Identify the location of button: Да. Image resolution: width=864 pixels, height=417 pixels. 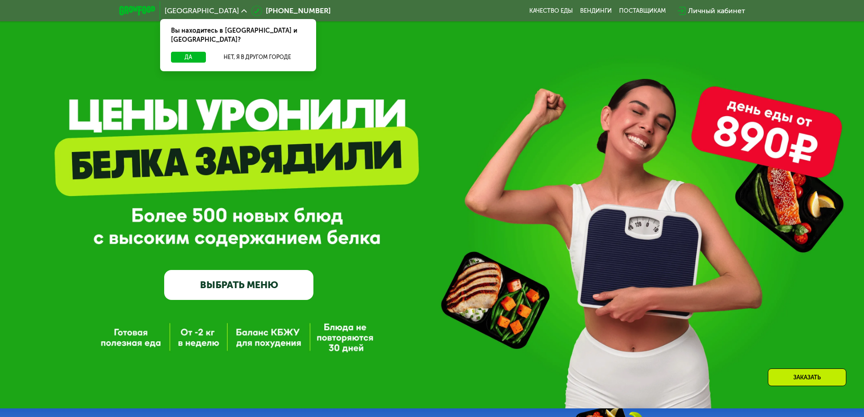
(188, 57).